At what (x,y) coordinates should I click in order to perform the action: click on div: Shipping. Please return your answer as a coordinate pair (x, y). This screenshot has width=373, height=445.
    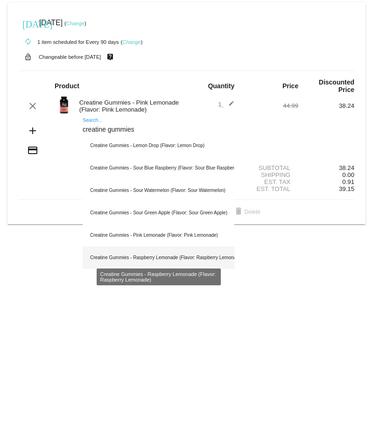
    Looking at the image, I should click on (270, 174).